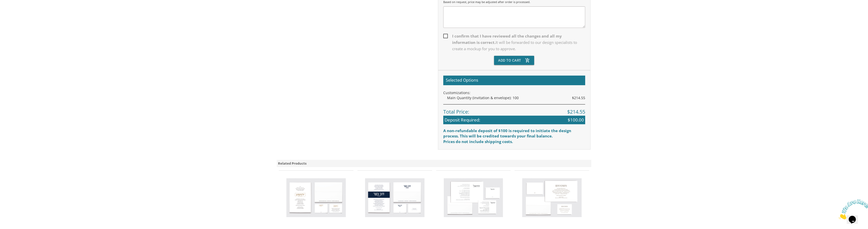 Image resolution: width=868 pixels, height=229 pixels. I want to click on i: add_shopping_cart, so click(528, 61).